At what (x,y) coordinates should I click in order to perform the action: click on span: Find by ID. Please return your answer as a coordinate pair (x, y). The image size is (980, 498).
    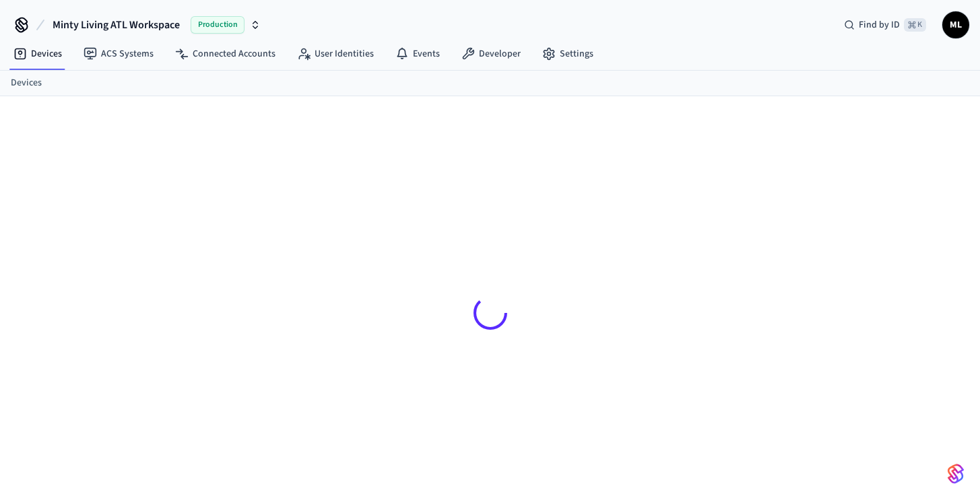
    Looking at the image, I should click on (879, 25).